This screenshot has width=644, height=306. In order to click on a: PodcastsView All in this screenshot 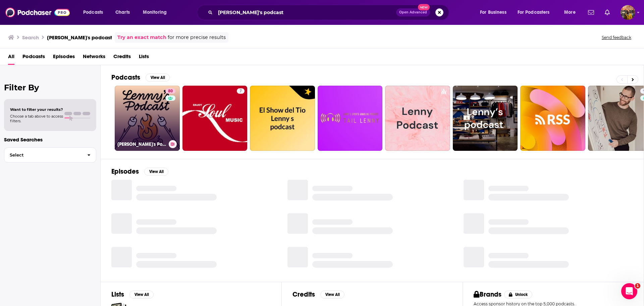, I will do `click(141, 77)`.